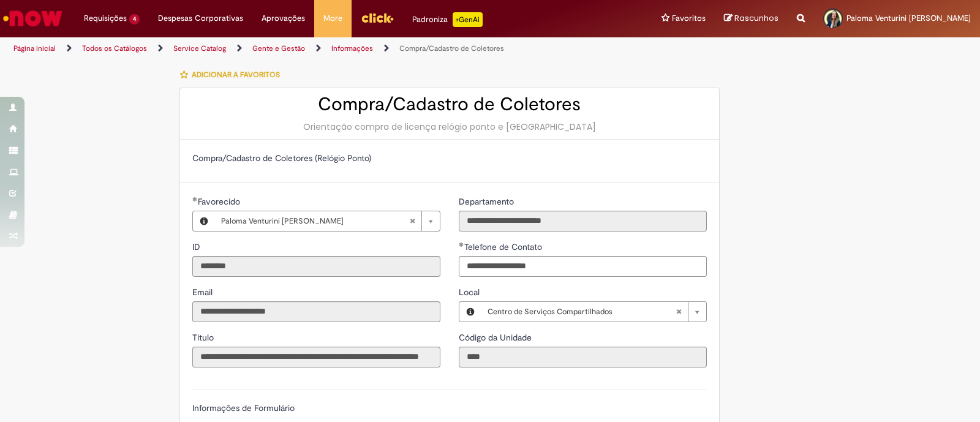 The height and width of the screenshot is (422, 980). Describe the element at coordinates (447, 19) in the screenshot. I see `div: Padroniza` at that location.